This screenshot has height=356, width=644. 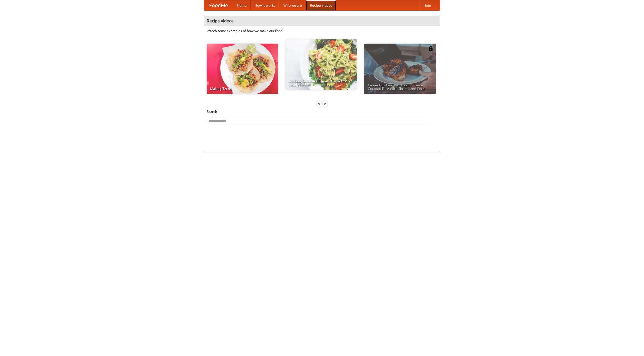 I want to click on h4: Recipe videos, so click(x=322, y=21).